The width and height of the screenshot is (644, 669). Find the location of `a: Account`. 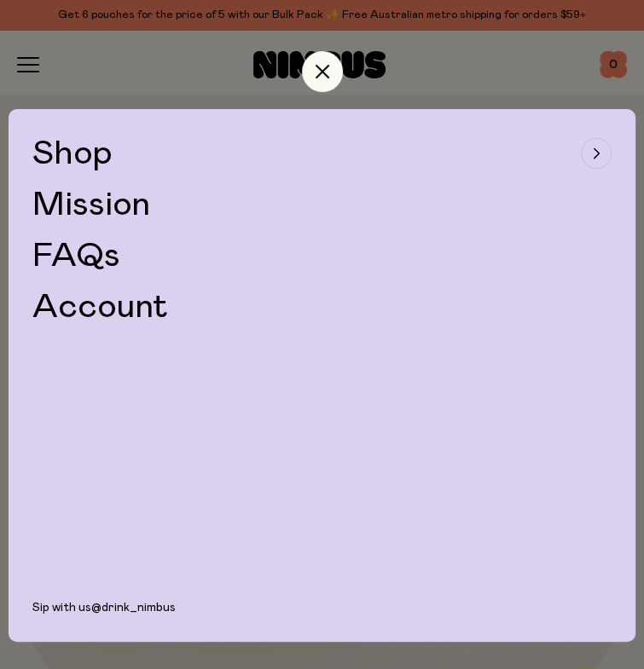

a: Account is located at coordinates (100, 307).